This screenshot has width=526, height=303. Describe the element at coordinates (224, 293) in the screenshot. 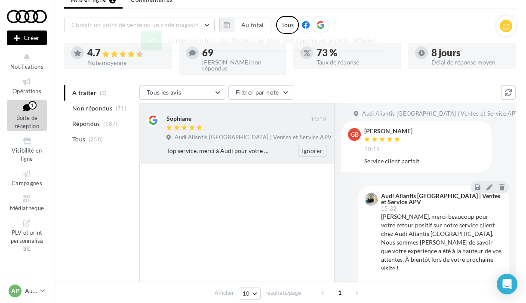

I see `span: Afficher` at that location.